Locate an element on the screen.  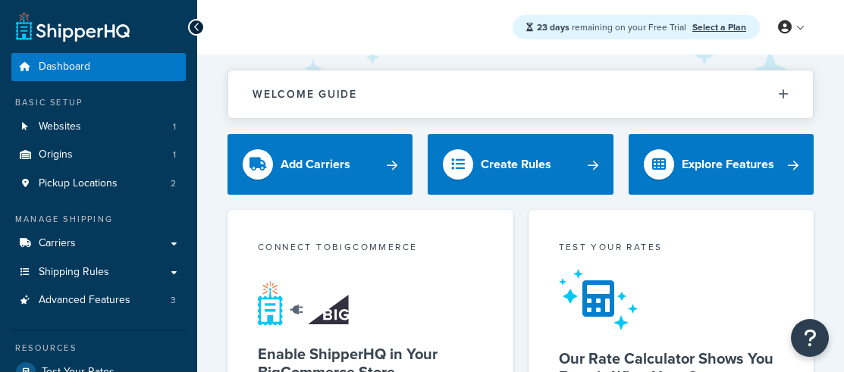
span: Websites is located at coordinates (60, 127).